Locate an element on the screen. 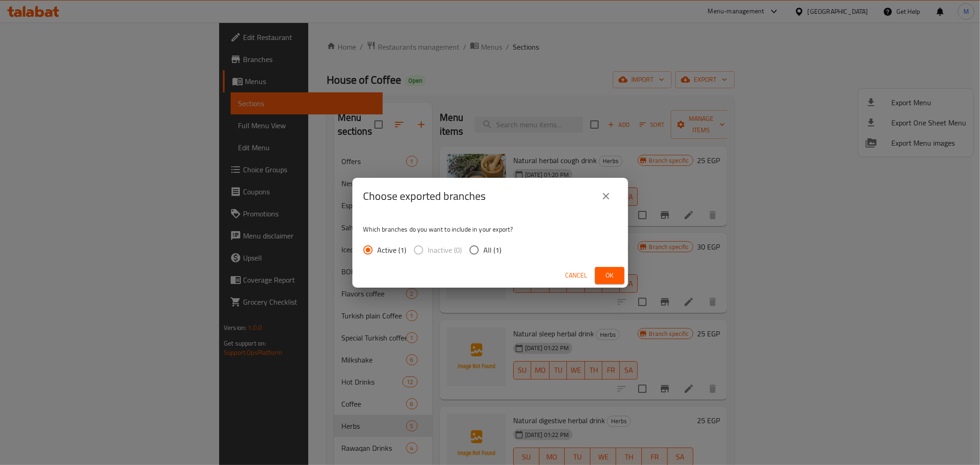 The image size is (980, 465). button: Ok is located at coordinates (610, 276).